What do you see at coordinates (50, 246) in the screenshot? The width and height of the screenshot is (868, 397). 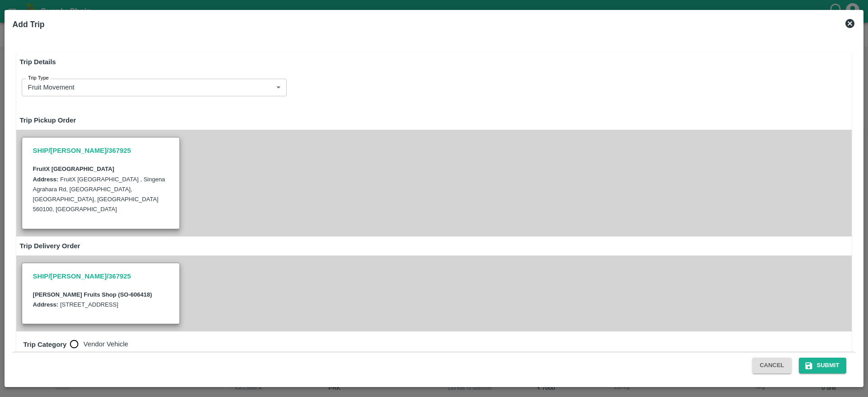 I see `strong: Trip Delivery Order` at bounding box center [50, 246].